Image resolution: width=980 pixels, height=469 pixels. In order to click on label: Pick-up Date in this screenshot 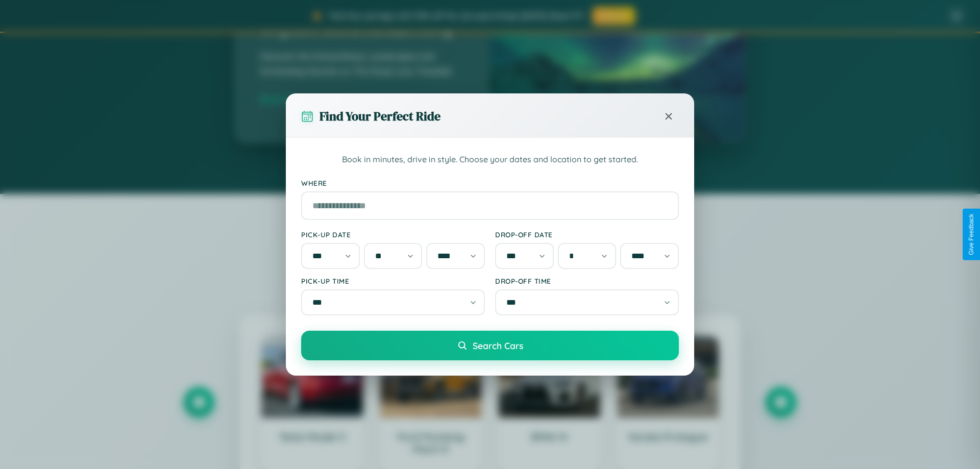, I will do `click(393, 234)`.